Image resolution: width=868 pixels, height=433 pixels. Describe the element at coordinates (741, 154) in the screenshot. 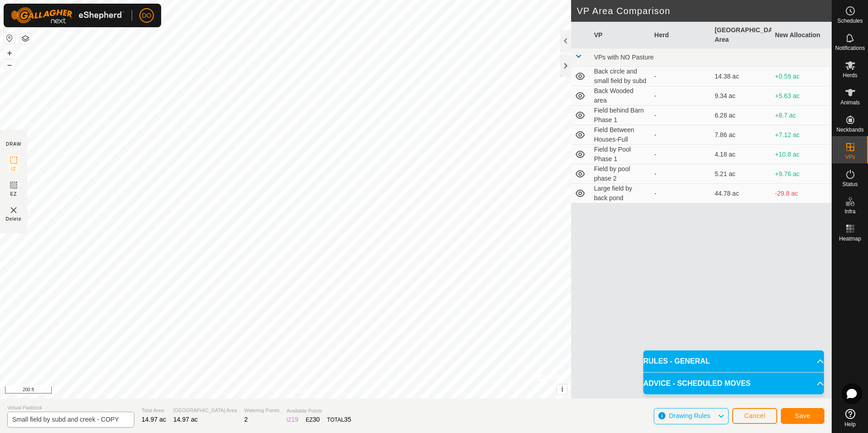

I see `td: 4.18 ac` at that location.